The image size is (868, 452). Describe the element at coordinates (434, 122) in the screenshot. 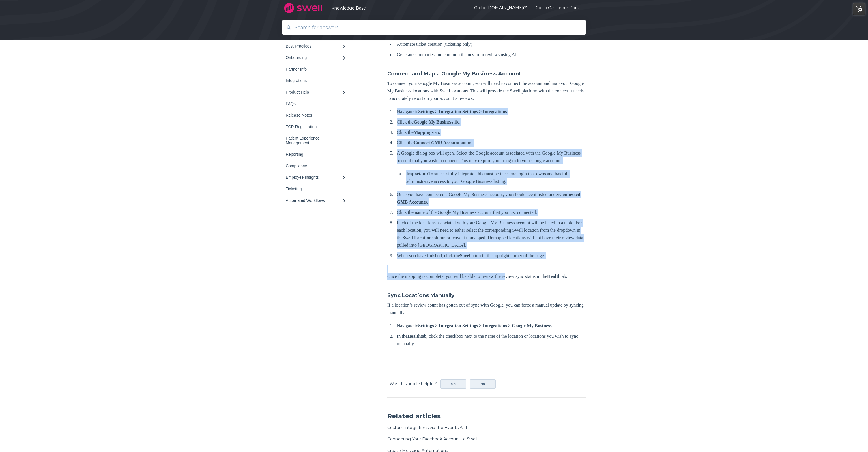

I see `strong: Google My Business` at that location.